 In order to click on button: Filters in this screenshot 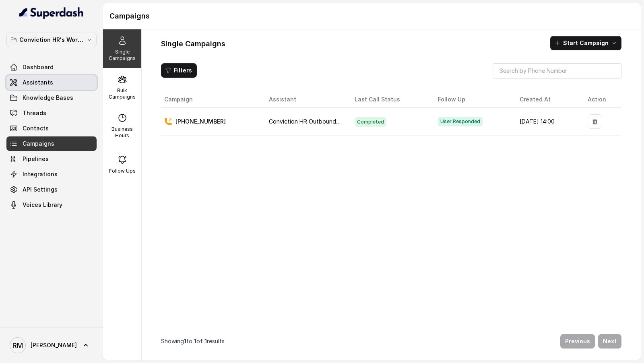, I will do `click(179, 71)`.